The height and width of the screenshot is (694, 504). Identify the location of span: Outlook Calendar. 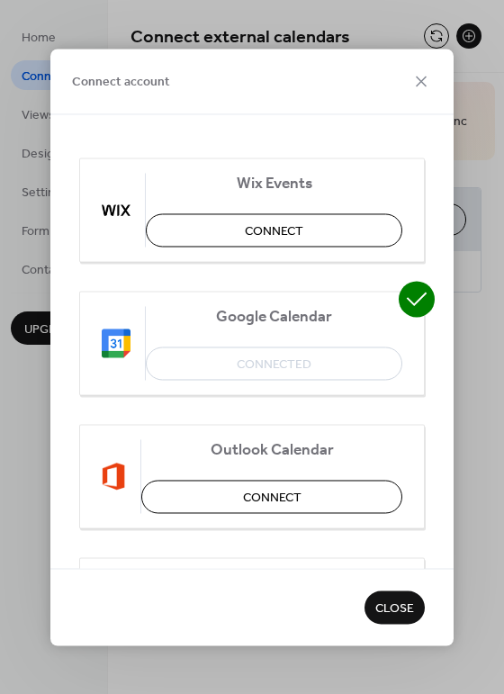
(272, 449).